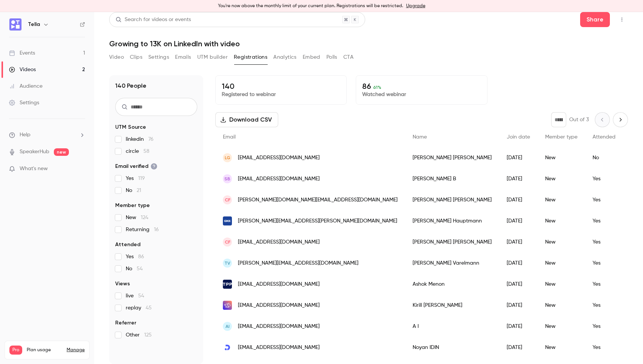 This screenshot has width=643, height=364. Describe the element at coordinates (228, 347) in the screenshot. I see `img: decktopus.com` at that location.